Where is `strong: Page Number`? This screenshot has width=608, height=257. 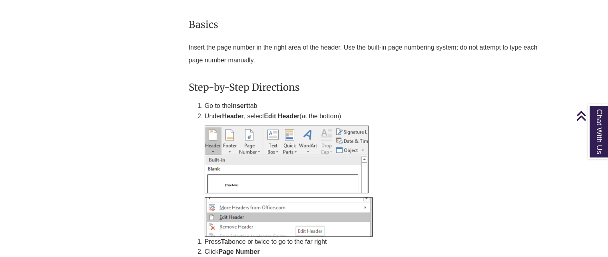 strong: Page Number is located at coordinates (239, 252).